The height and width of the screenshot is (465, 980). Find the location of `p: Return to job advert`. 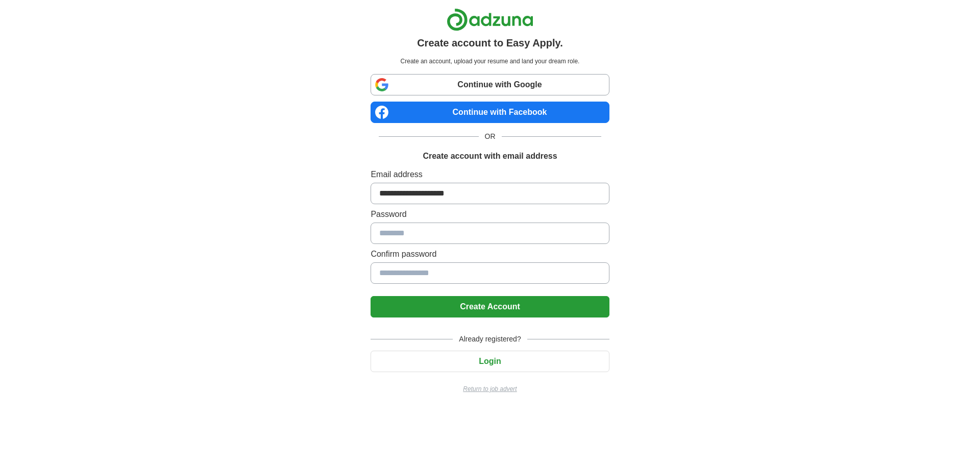

p: Return to job advert is located at coordinates (489, 389).